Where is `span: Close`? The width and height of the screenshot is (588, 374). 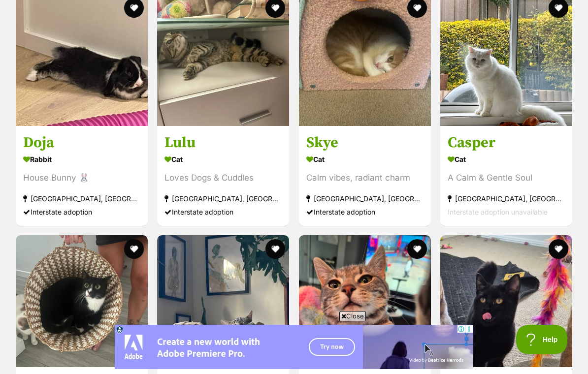
span: Close is located at coordinates (353, 316).